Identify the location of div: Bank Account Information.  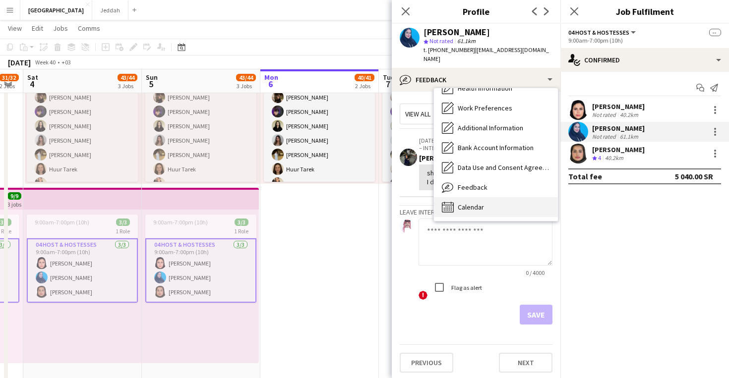
(496, 148).